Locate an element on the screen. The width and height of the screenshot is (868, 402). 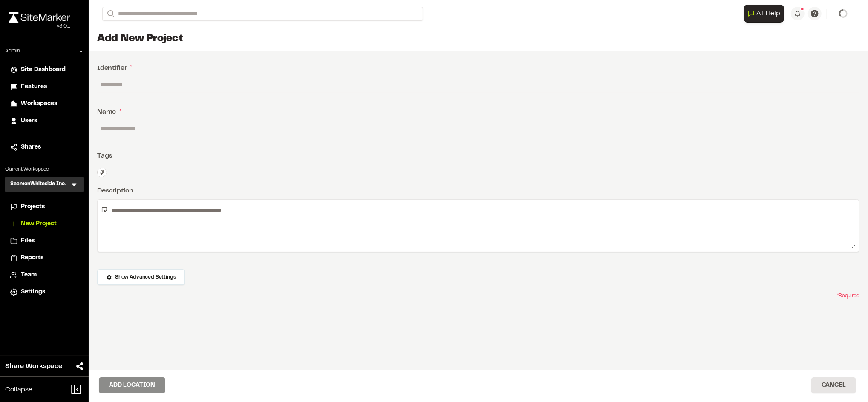
h3: SeamonWhiteside Inc. is located at coordinates (38, 185).